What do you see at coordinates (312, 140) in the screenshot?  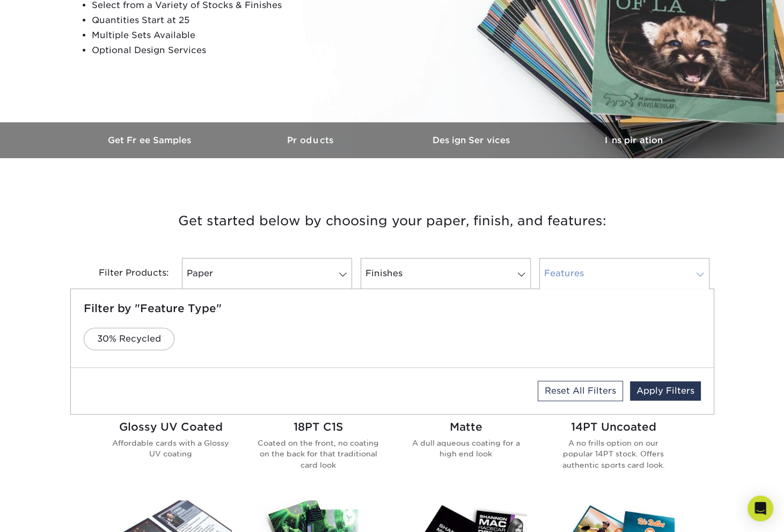 I see `h3: Products` at bounding box center [312, 140].